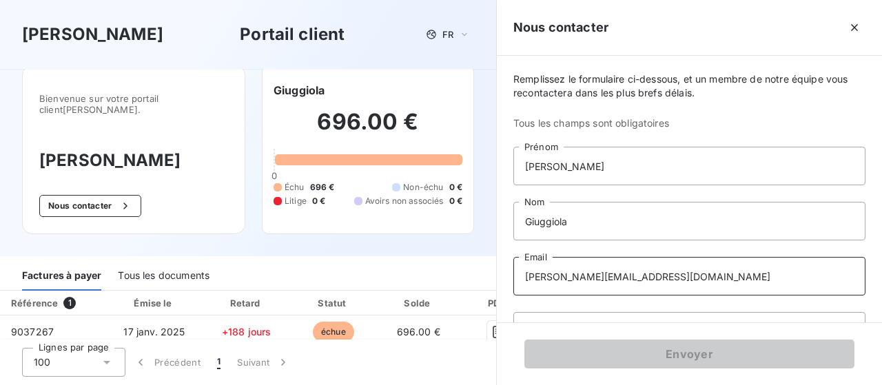  I want to click on div: Solde, so click(418, 303).